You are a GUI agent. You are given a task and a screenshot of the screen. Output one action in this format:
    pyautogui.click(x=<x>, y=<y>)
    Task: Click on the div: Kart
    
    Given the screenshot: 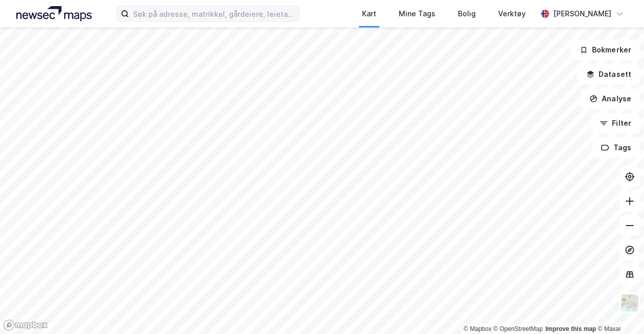 What is the action you would take?
    pyautogui.click(x=369, y=14)
    